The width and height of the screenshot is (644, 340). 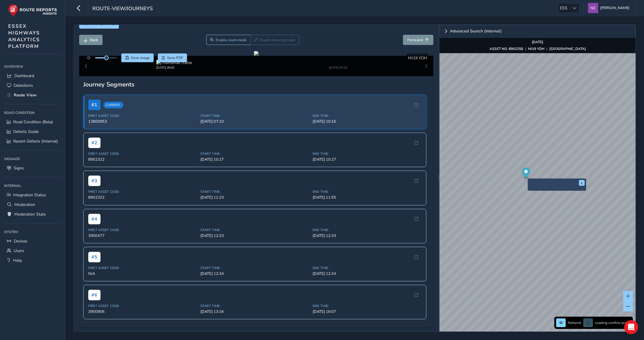 I want to click on span: # 3, so click(x=95, y=181).